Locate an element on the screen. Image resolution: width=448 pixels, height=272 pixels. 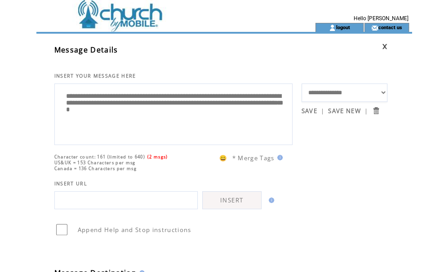
span: US&UK = 153 Characters per msg is located at coordinates (95, 163).